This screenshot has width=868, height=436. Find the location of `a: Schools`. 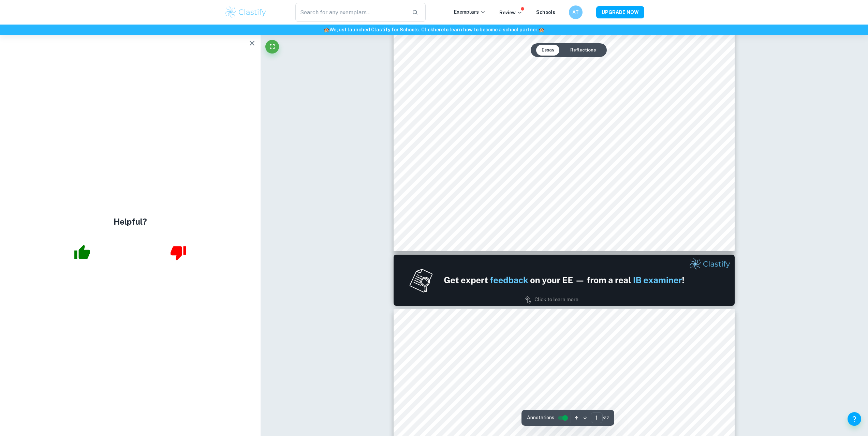

a: Schools is located at coordinates (545, 12).